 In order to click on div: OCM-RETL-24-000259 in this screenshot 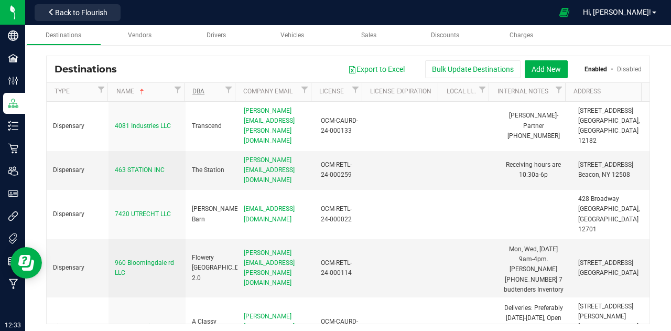, I will do `click(340, 170)`.